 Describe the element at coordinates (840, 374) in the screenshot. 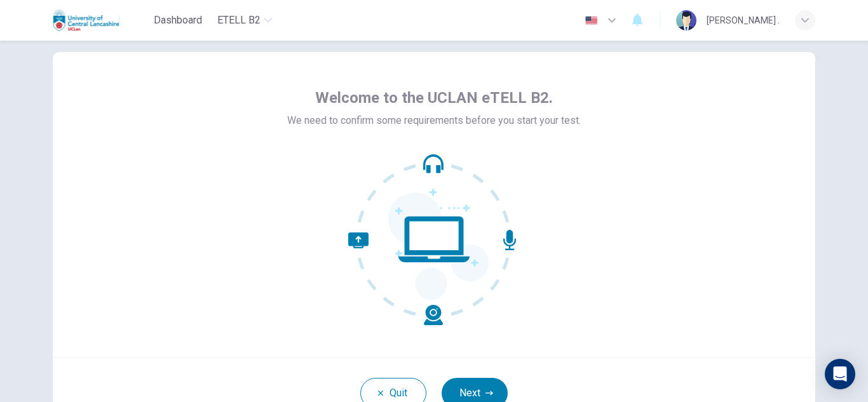

I see `div: Open Intercom Messenger` at that location.